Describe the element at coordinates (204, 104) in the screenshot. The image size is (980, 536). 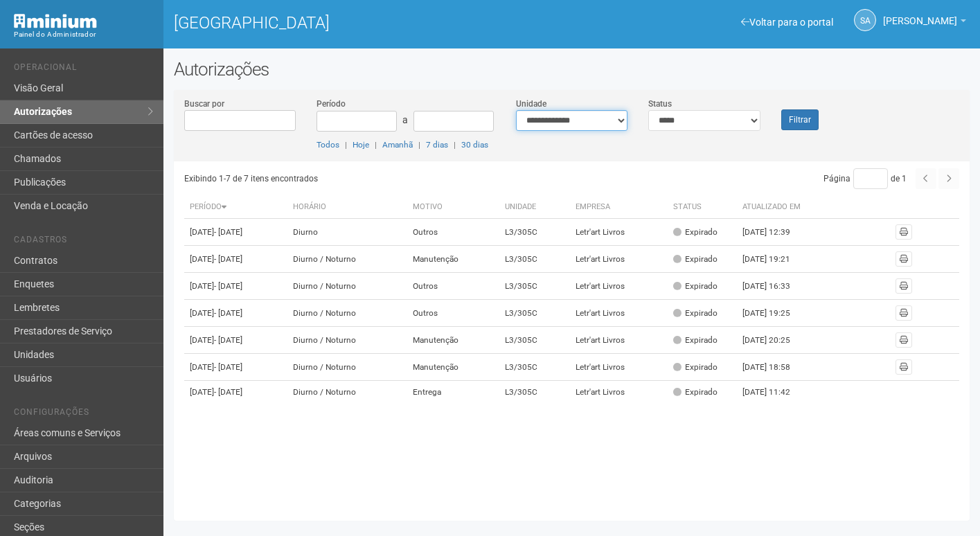
I see `label: Buscar por` at that location.